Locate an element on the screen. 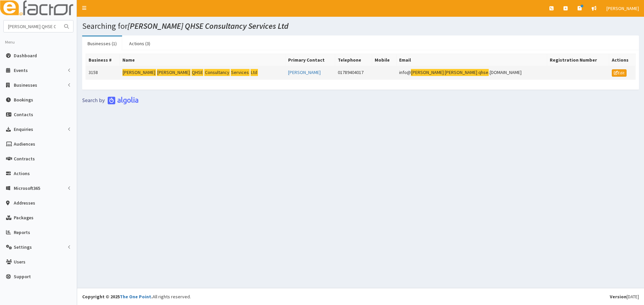 Image resolution: width=644 pixels, height=305 pixels. strong: Copyright © 2025 . is located at coordinates (117, 297).